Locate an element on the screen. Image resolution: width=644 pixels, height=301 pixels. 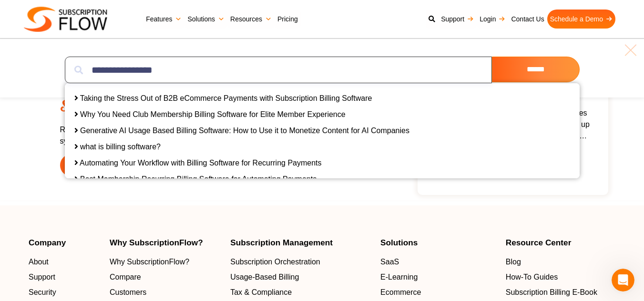
h4: Why SubscriptionFlow? is located at coordinates (165, 243).